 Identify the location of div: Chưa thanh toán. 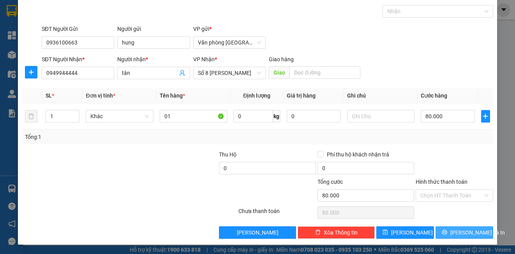
(277, 213).